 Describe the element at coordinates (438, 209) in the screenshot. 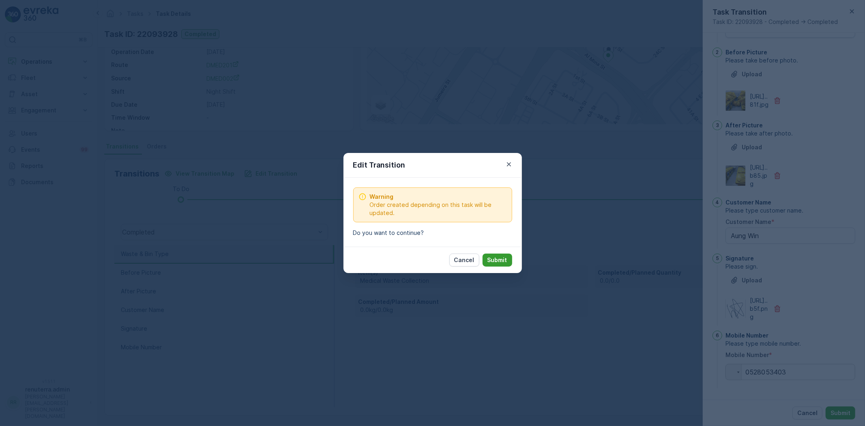

I see `span: Order created depending on this task will be updated.` at that location.